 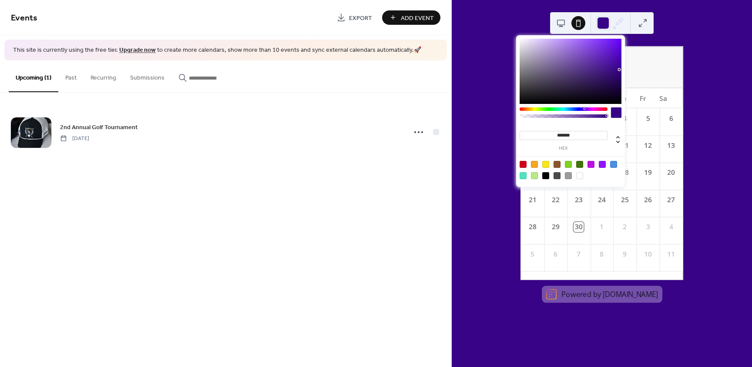 I want to click on div: 21, so click(x=532, y=200).